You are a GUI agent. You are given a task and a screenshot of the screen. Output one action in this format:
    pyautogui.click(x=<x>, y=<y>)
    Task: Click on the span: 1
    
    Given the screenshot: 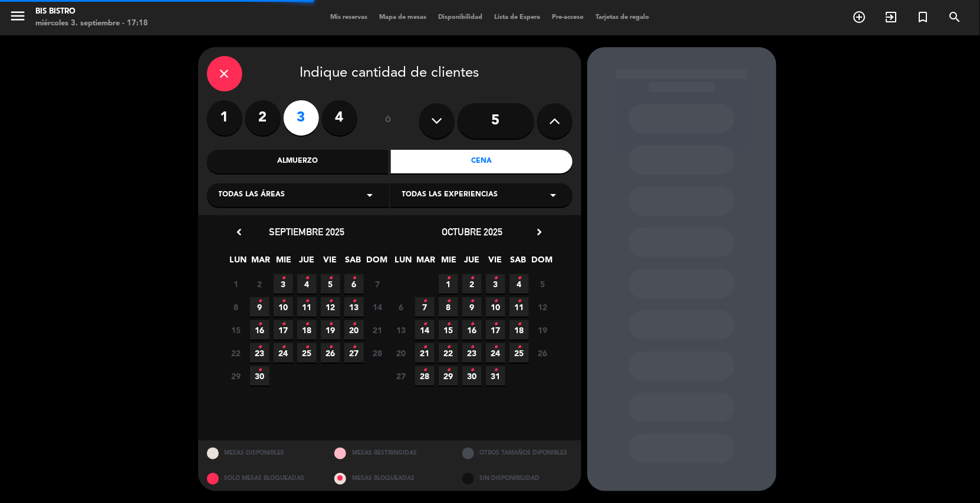 What is the action you would take?
    pyautogui.click(x=236, y=284)
    